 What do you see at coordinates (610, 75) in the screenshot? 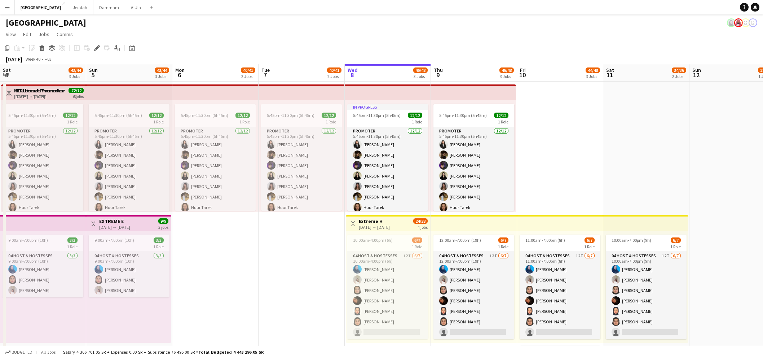
I see `span: 11` at bounding box center [610, 75].